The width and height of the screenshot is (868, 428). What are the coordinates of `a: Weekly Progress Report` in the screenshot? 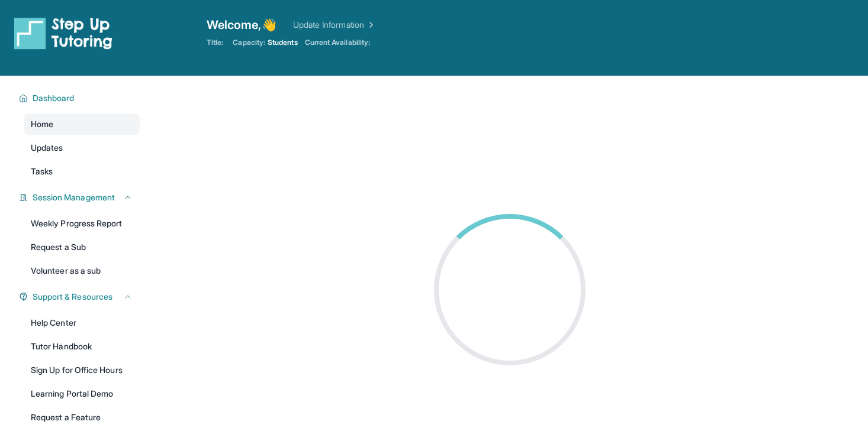 It's located at (82, 224).